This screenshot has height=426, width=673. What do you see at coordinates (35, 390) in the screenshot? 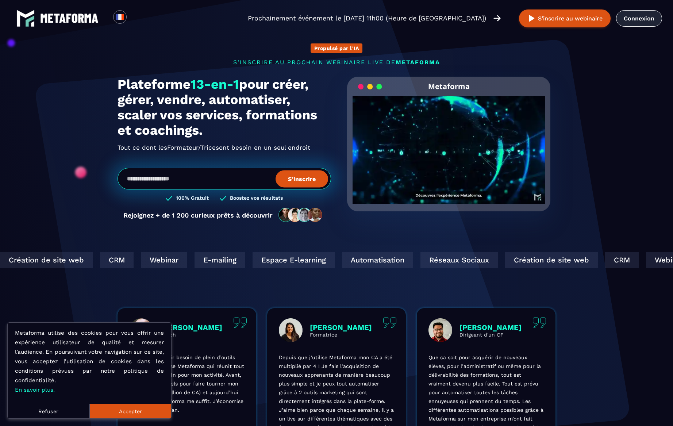
I see `a: En savoir plus.` at bounding box center [35, 390].